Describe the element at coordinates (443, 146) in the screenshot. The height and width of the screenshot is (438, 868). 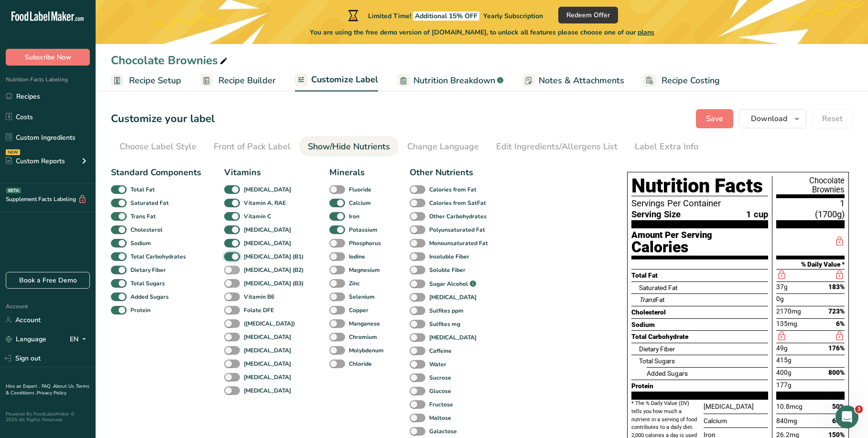
I see `div: Change Language` at that location.